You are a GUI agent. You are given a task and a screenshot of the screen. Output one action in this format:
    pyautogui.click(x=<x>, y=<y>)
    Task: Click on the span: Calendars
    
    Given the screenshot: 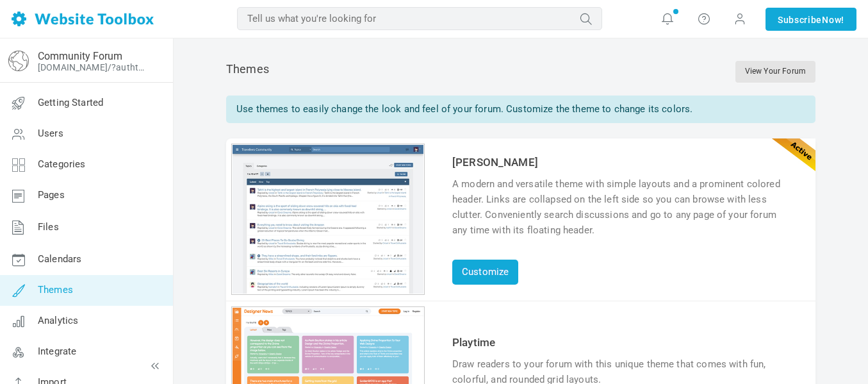 What is the action you would take?
    pyautogui.click(x=60, y=259)
    